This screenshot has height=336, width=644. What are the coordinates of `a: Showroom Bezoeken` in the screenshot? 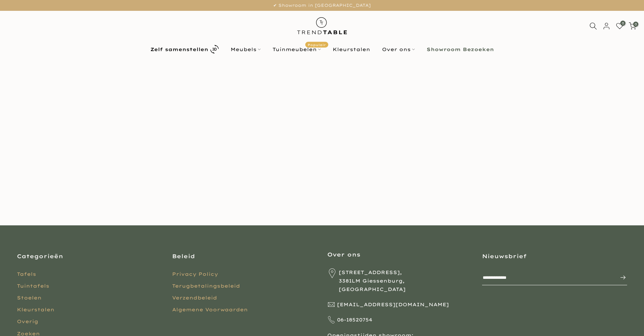 It's located at (460, 49).